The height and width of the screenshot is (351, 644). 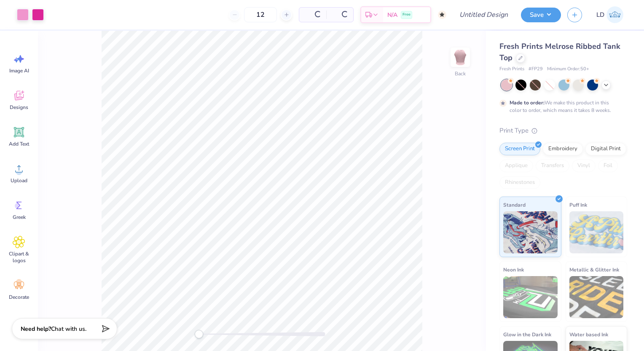 What do you see at coordinates (561, 107) in the screenshot?
I see `div: We make this product in this color to order, which means it takes 8 weeks.` at bounding box center [561, 107].